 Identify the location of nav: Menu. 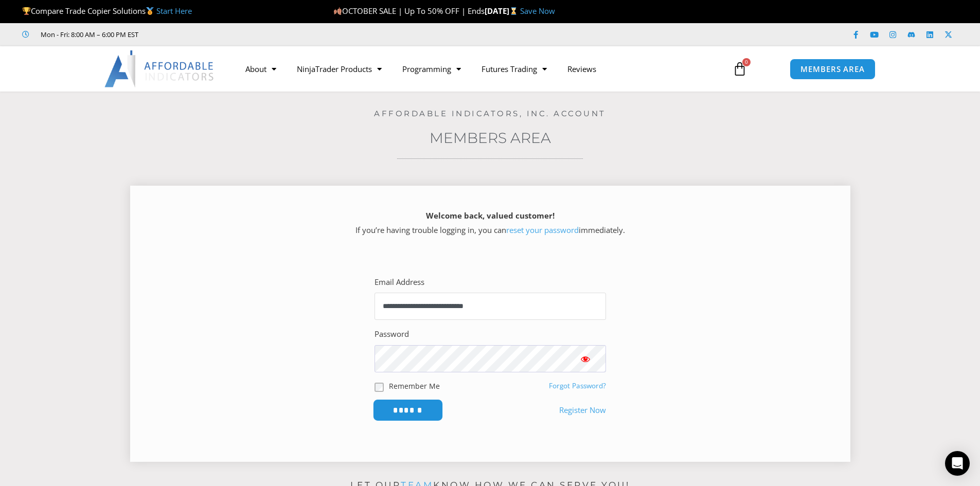
(478, 69).